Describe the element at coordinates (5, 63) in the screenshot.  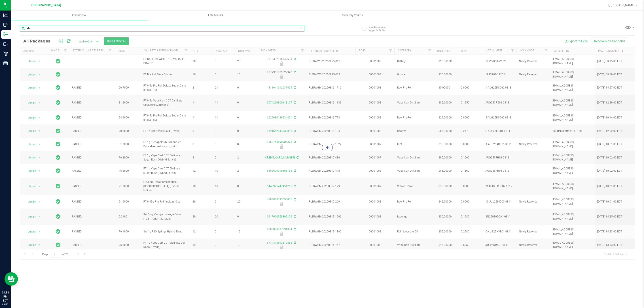
I see `inline-svg: Reports` at that location.